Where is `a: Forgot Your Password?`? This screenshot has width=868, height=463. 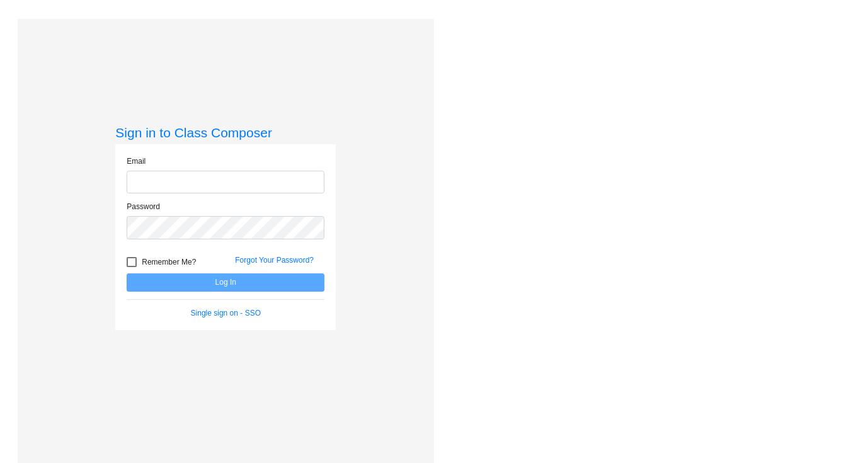
a: Forgot Your Password? is located at coordinates (274, 260).